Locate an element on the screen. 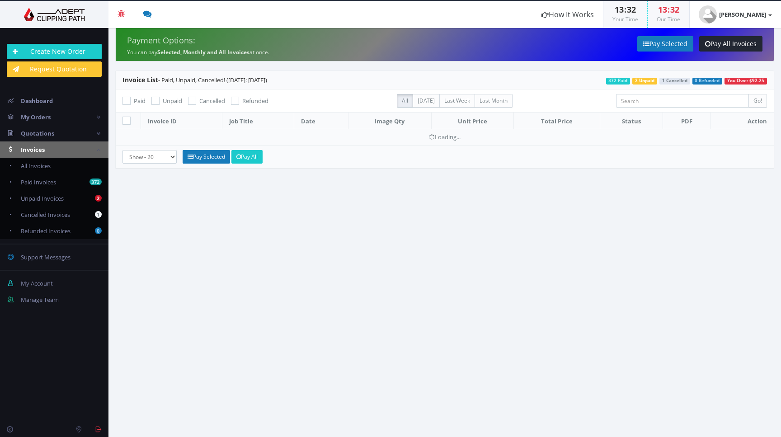  span: Manage Team is located at coordinates (40, 299).